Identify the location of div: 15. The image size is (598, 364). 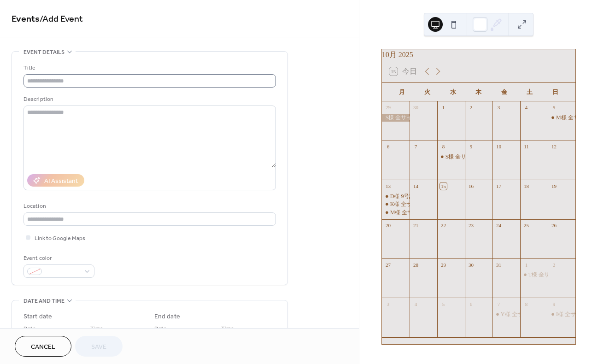
(443, 186).